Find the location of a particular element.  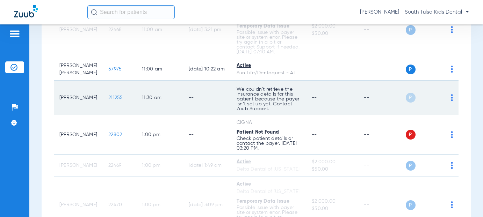

span: 22802 is located at coordinates (115, 135).